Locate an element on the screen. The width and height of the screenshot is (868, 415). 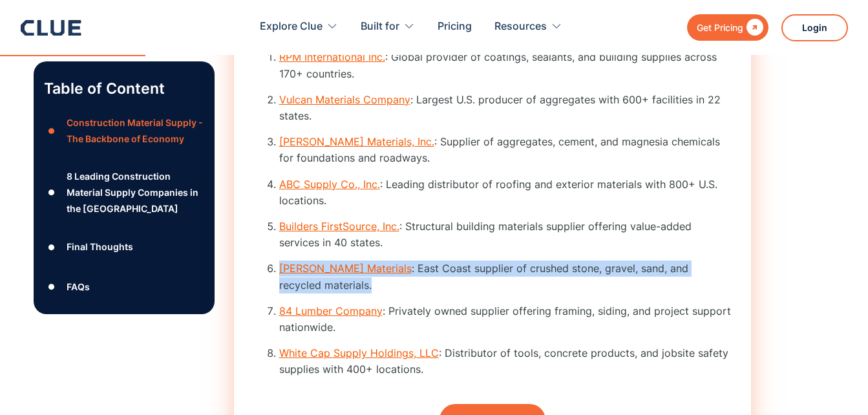
li: : Distributor of tools, concrete products, and jobsite safety supplies with 400+ locations. is located at coordinates (505, 361).